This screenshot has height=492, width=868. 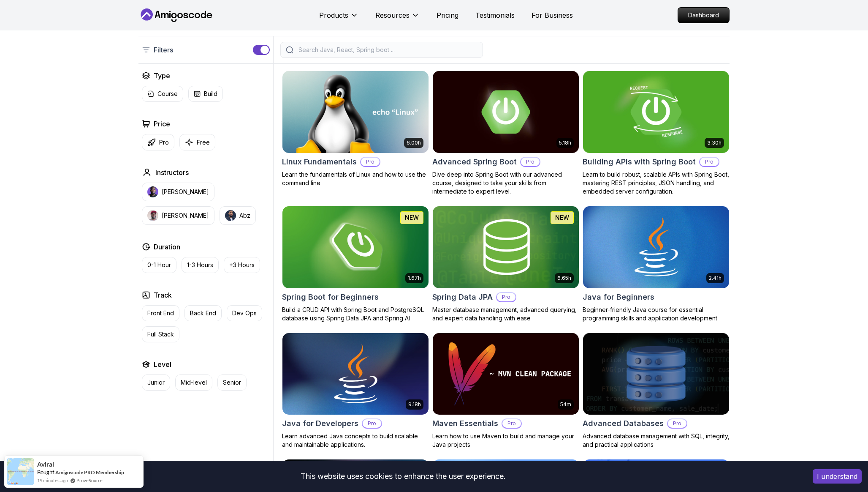 I want to click on p: Dive deep into Spring Boot with our advanced course, designed to take your skills from intermedia..., so click(x=506, y=183).